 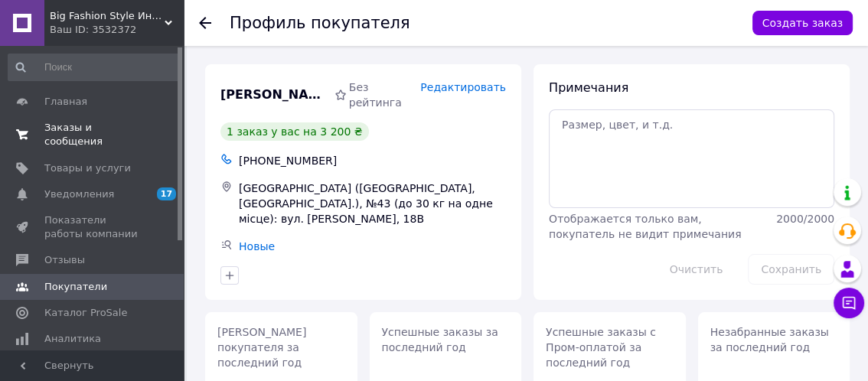 What do you see at coordinates (320, 23) in the screenshot?
I see `h1: Профиль покупателя` at bounding box center [320, 23].